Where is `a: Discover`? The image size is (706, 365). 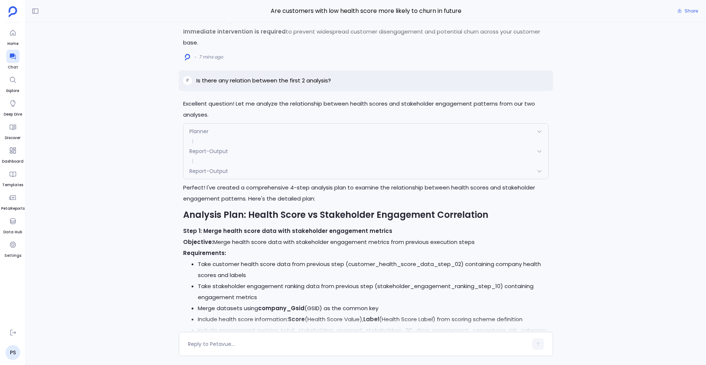
a: Discover is located at coordinates (13, 131).